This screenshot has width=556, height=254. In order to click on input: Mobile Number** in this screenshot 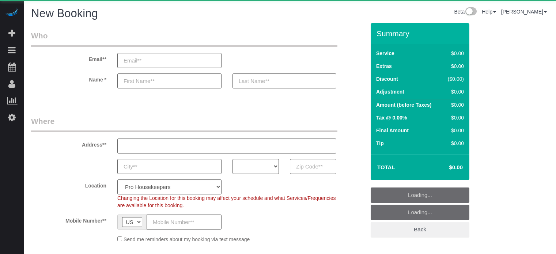, I will do `click(184, 222)`.